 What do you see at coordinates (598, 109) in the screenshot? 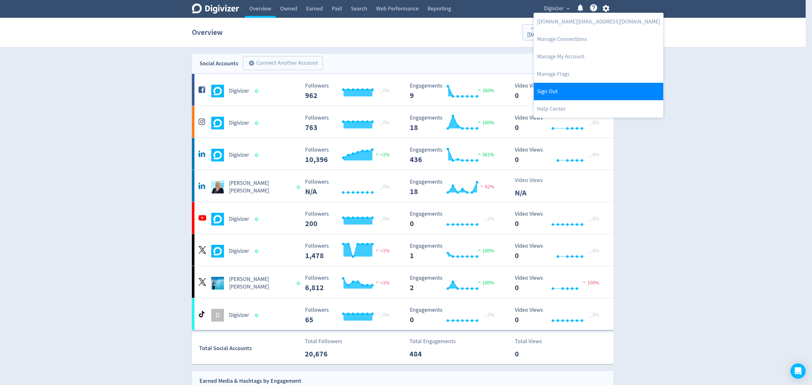
I see `a: Help Center` at bounding box center [598, 109].